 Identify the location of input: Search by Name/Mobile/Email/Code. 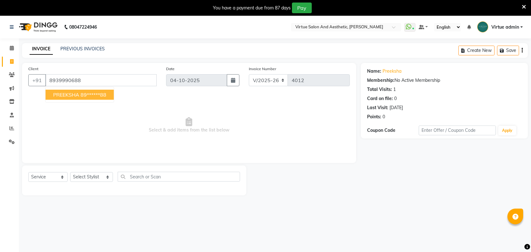
(101, 80).